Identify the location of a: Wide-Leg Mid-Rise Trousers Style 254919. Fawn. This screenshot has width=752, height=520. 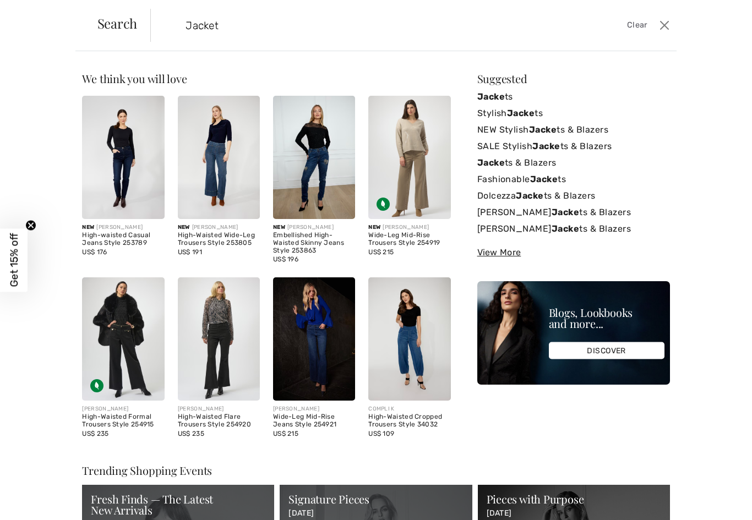
(409, 157).